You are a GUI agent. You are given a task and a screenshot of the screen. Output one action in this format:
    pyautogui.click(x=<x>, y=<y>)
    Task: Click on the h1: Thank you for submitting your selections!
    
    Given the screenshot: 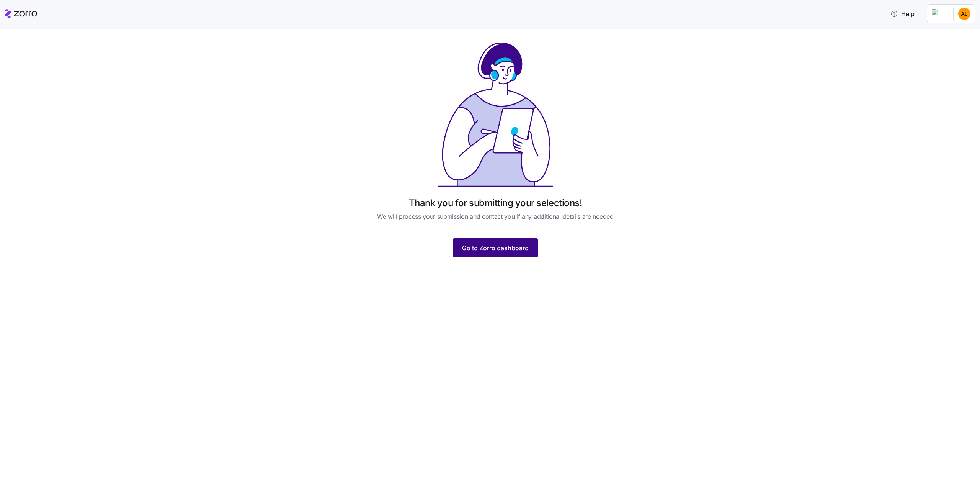 What is the action you would take?
    pyautogui.click(x=495, y=203)
    